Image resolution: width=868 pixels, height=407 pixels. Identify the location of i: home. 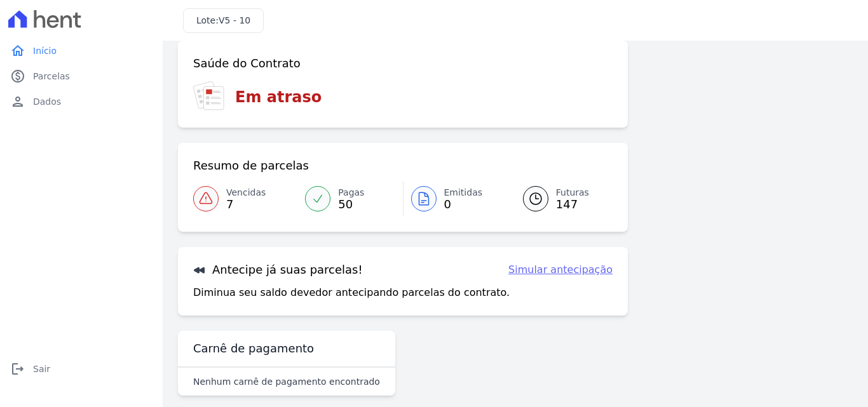
(18, 51).